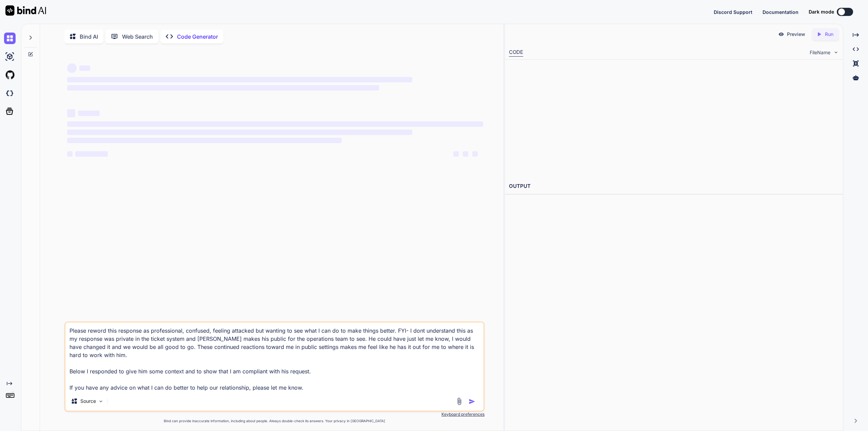 This screenshot has height=431, width=868. What do you see at coordinates (821, 12) in the screenshot?
I see `span: Dark mode` at bounding box center [821, 12].